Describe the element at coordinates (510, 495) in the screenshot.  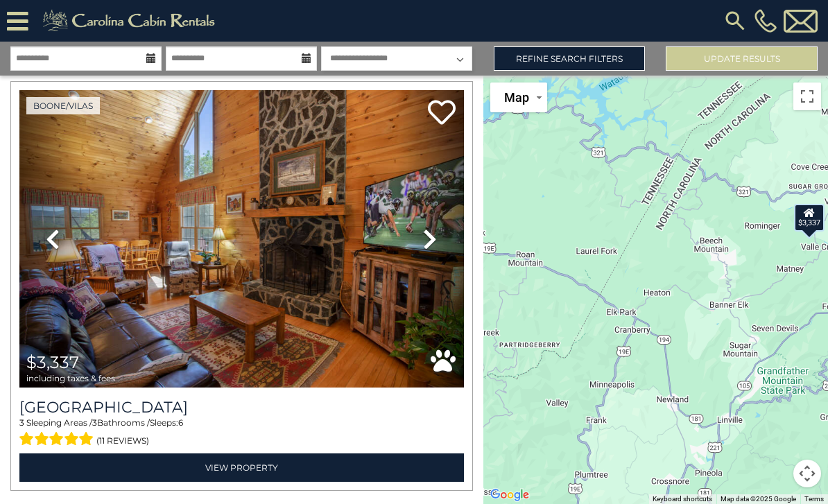
I see `img: Google` at that location.